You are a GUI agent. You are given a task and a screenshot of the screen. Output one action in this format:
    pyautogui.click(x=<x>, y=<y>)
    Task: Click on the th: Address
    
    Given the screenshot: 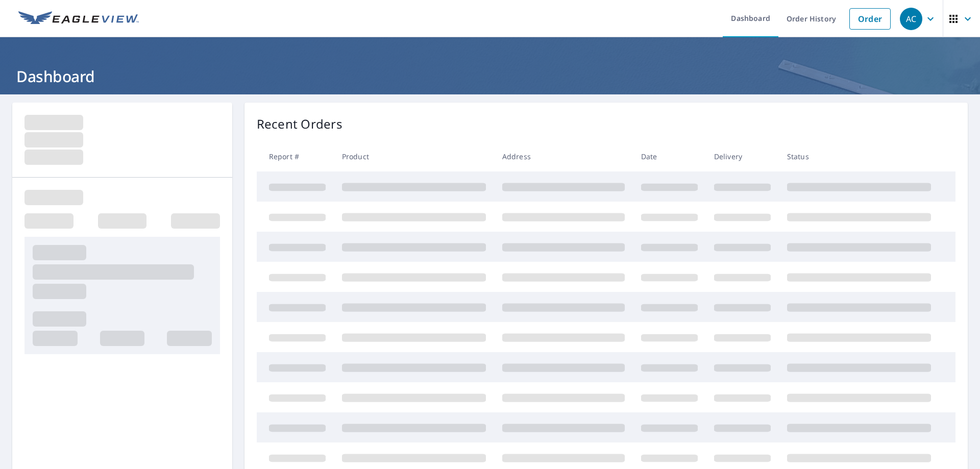 What is the action you would take?
    pyautogui.click(x=563, y=156)
    